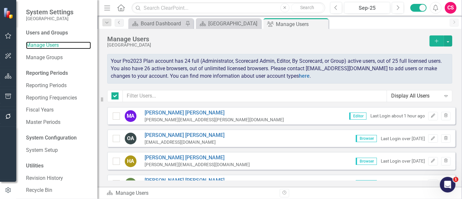 This screenshot has width=462, height=199. What do you see at coordinates (367, 8) in the screenshot?
I see `button: Sep-25` at bounding box center [367, 8].